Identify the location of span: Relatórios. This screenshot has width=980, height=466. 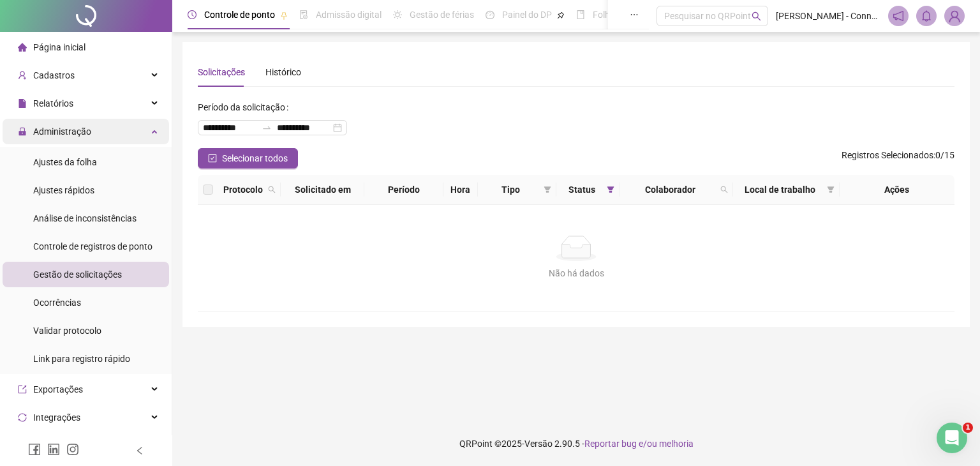
(53, 103).